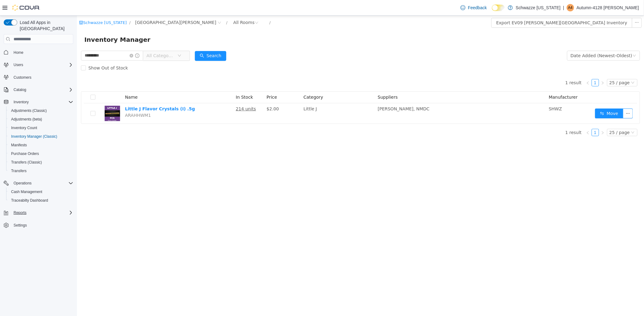 The width and height of the screenshot is (644, 316). What do you see at coordinates (167, 7) in the screenshot?
I see `div: All Rooms` at bounding box center [167, 7].